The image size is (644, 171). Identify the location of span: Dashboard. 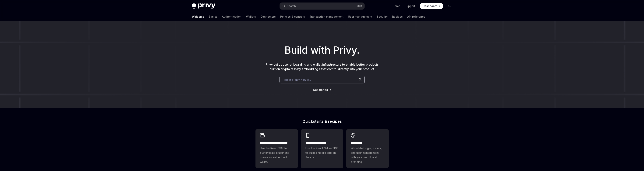
(430, 6).